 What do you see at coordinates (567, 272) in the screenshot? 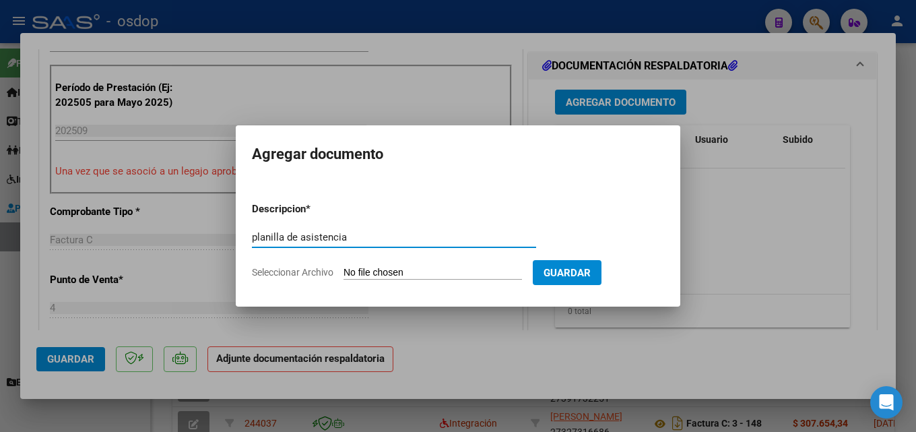
I see `button: Guardar` at bounding box center [567, 272].